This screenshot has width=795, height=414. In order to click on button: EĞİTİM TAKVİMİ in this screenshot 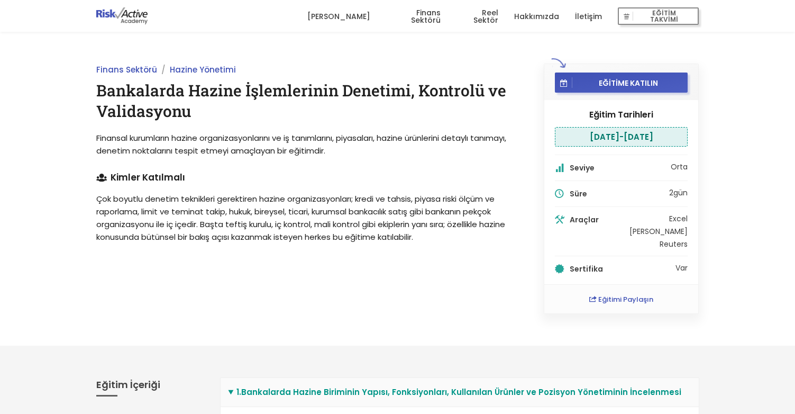, I will do `click(658, 16)`.